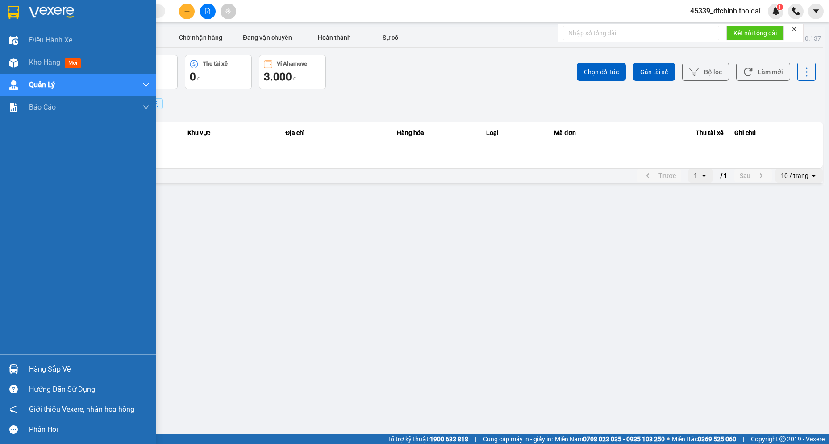 This screenshot has width=829, height=444. What do you see at coordinates (624, 439) in the screenshot?
I see `strong: 0708 023 035 - 0935 103 250` at bounding box center [624, 439].